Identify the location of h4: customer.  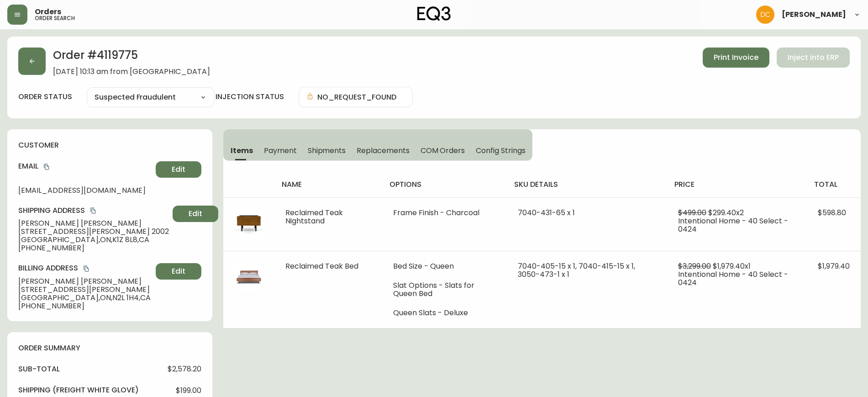
(110, 145).